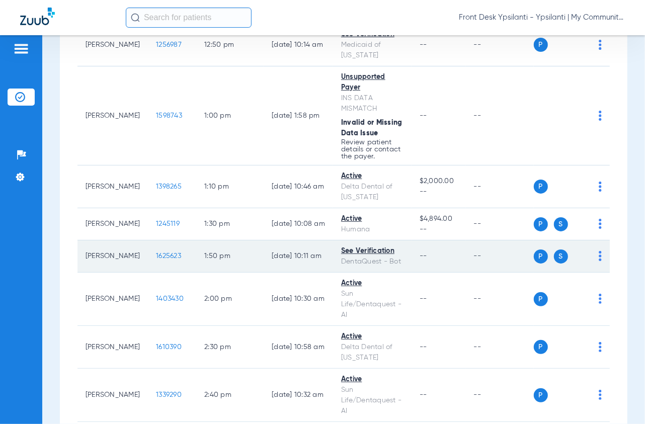 This screenshot has height=424, width=645. What do you see at coordinates (620, 400) in the screenshot?
I see `div: Chat Widget` at bounding box center [620, 400].